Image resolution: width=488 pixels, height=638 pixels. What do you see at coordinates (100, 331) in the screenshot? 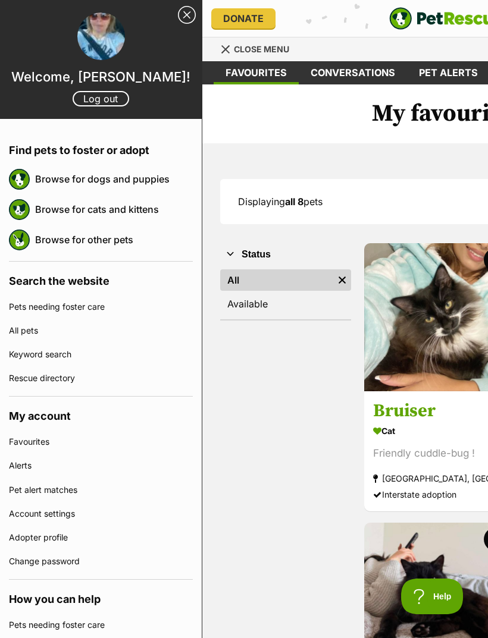
I see `a: All pets` at bounding box center [100, 331].